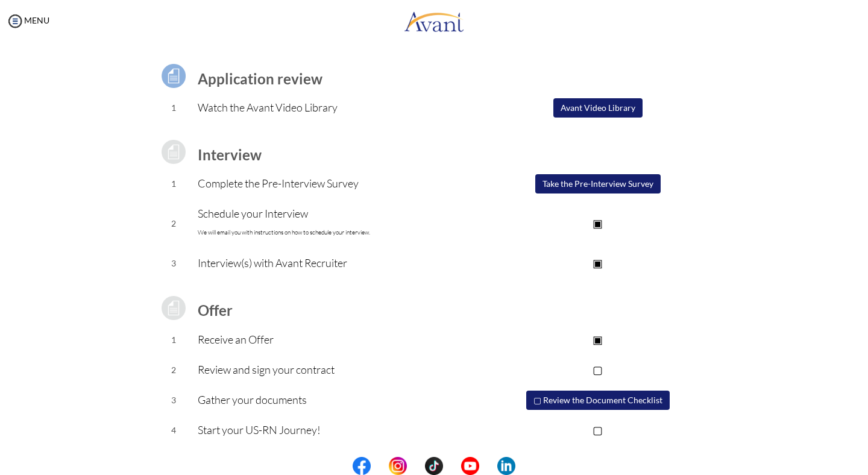 This screenshot has height=475, width=868. What do you see at coordinates (215, 310) in the screenshot?
I see `b: Offer` at bounding box center [215, 310].